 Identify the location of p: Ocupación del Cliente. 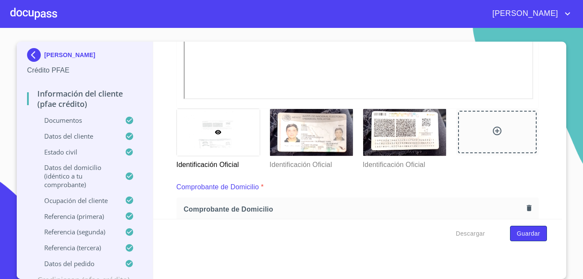
(76, 201).